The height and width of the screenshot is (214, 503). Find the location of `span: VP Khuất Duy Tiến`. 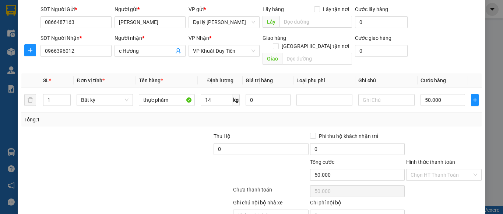

span: VP Khuất Duy Tiến is located at coordinates (224, 51).